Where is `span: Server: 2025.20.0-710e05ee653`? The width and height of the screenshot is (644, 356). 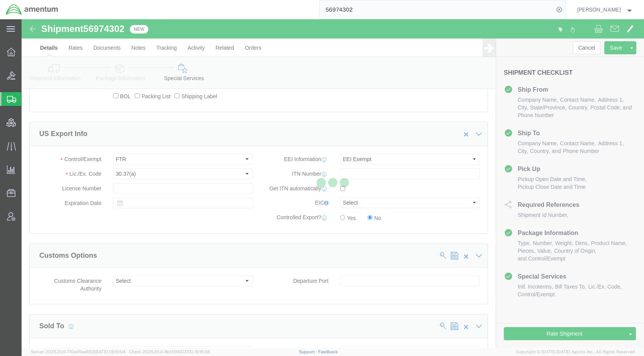
span: Server: 2025.20.0-710e05ee653 is located at coordinates (78, 352).